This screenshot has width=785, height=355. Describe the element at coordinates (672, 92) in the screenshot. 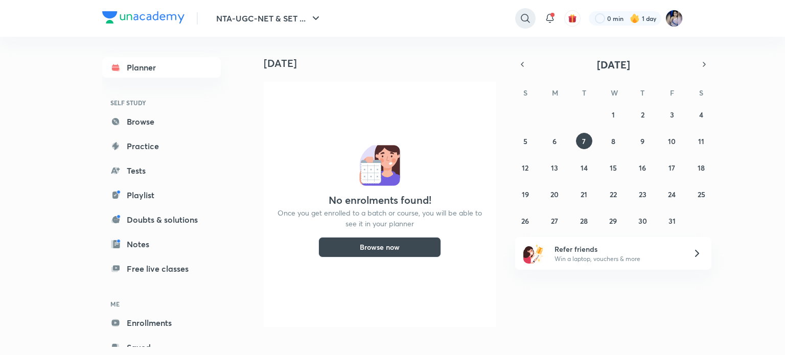

I see `abbr: Friday` at that location.